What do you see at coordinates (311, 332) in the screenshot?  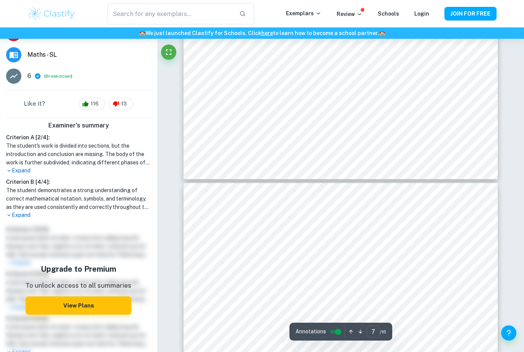 I see `span: Annotations` at bounding box center [311, 332].